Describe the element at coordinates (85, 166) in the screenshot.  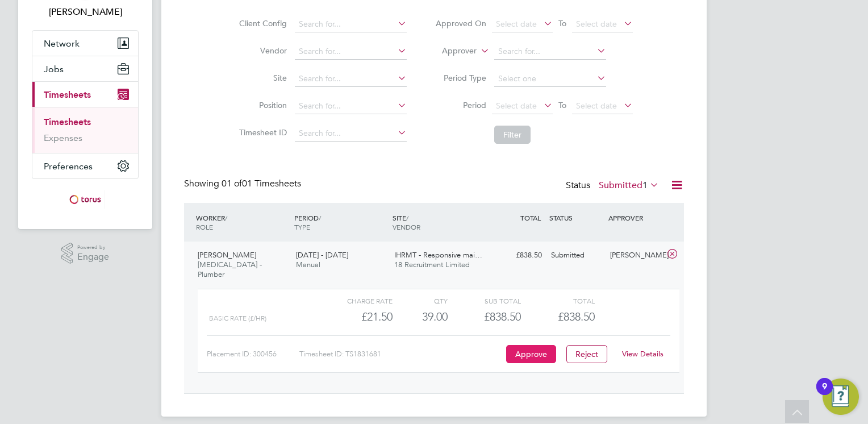
I see `button: Preferences` at that location.